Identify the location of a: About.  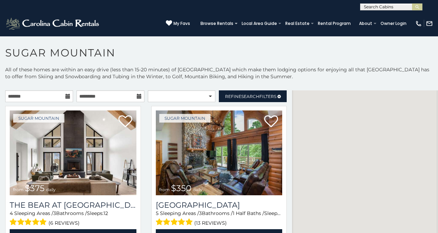
(366, 24).